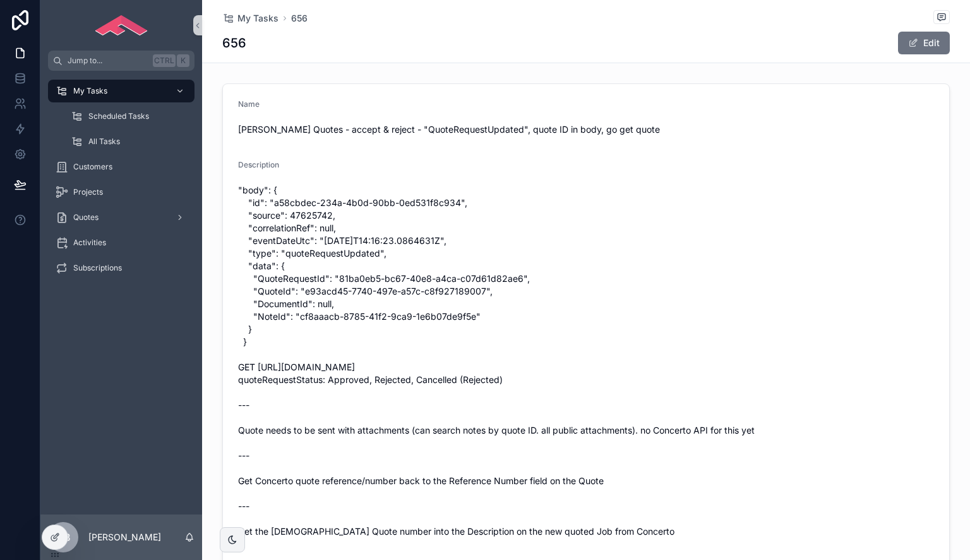  What do you see at coordinates (121, 167) in the screenshot?
I see `a: Customers` at bounding box center [121, 167].